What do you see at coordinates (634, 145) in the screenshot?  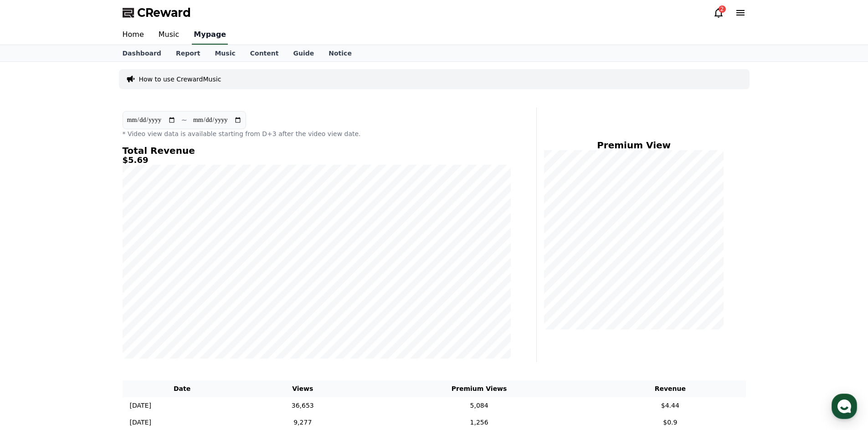 I see `h4: Premium View` at bounding box center [634, 145].